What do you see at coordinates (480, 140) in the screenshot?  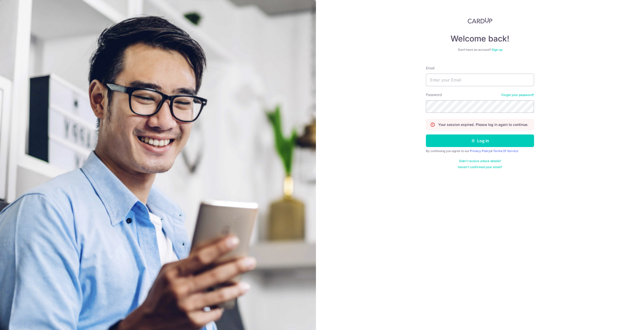 I see `button: Log in` at bounding box center [480, 140].